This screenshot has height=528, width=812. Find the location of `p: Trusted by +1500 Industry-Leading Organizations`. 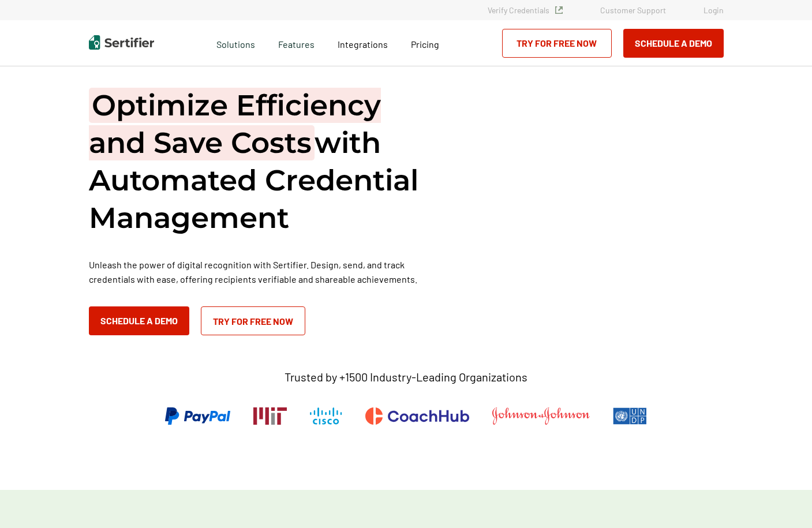

p: Trusted by +1500 Industry-Leading Organizations is located at coordinates (406, 377).